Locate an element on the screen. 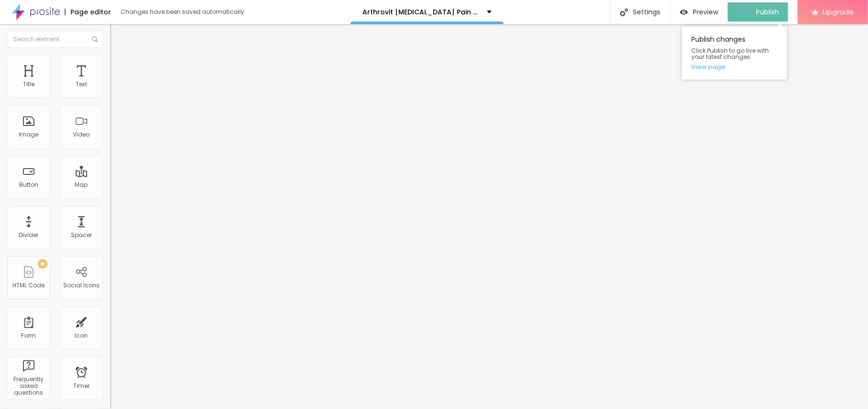 The height and width of the screenshot is (409, 868). div: Changes have been saved automatically is located at coordinates (182, 12).